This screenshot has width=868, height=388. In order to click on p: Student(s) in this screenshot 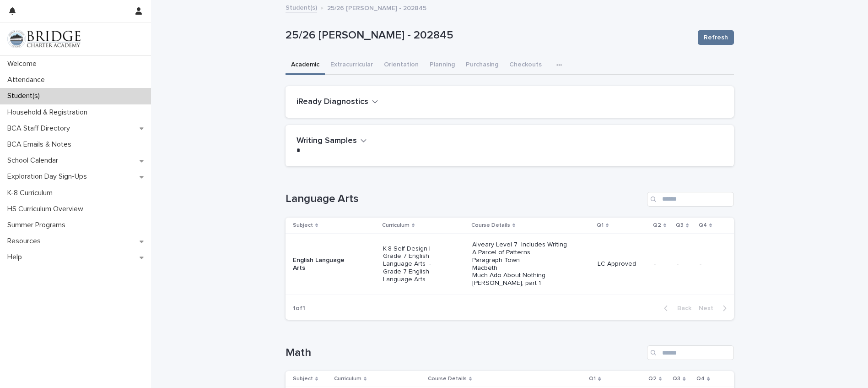, I will do `click(25, 96)`.